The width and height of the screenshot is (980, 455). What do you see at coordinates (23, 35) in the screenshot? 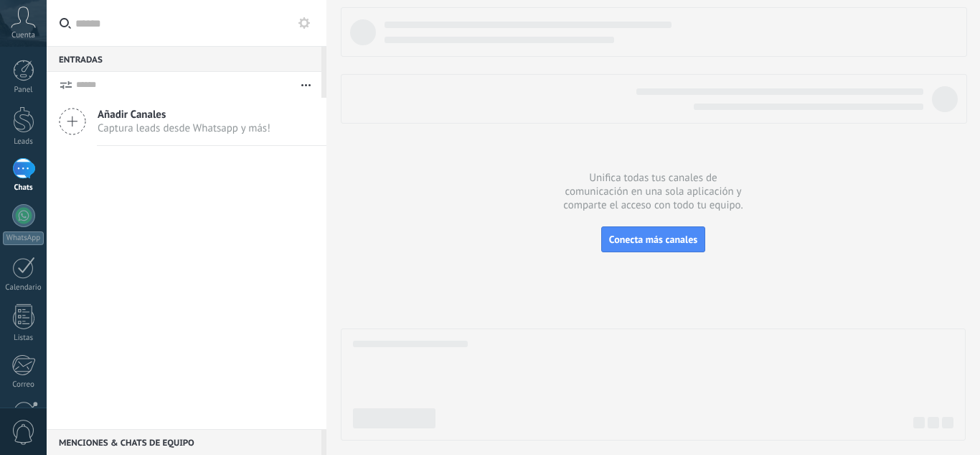
I see `span: Cuenta` at bounding box center [23, 35].